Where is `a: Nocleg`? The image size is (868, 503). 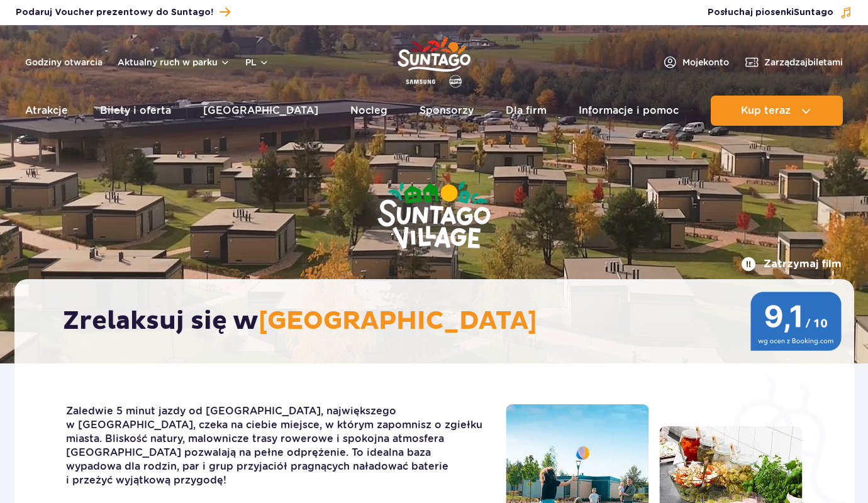
a: Nocleg is located at coordinates (369, 111).